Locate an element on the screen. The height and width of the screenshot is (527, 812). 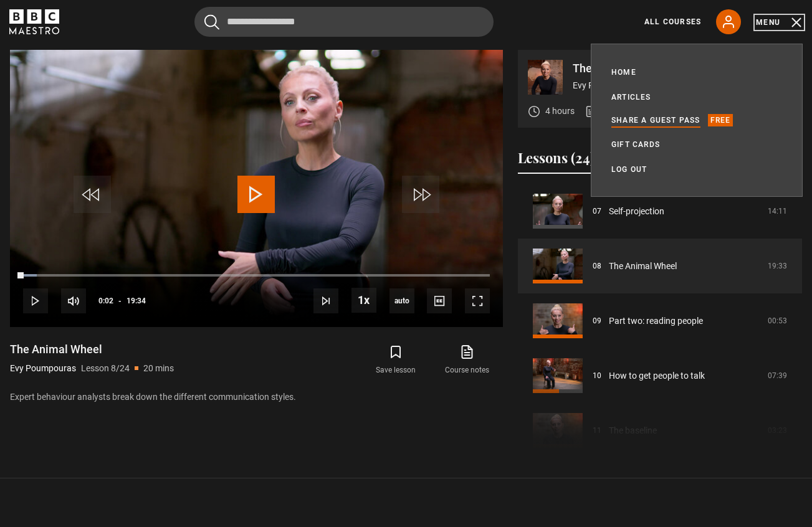
a: BBC Maestro is located at coordinates (34, 22).